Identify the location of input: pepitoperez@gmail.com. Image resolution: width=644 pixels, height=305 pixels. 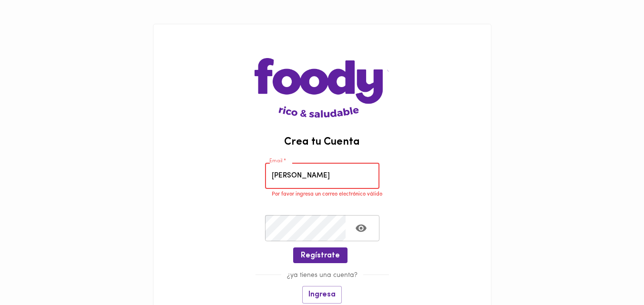
(322, 175).